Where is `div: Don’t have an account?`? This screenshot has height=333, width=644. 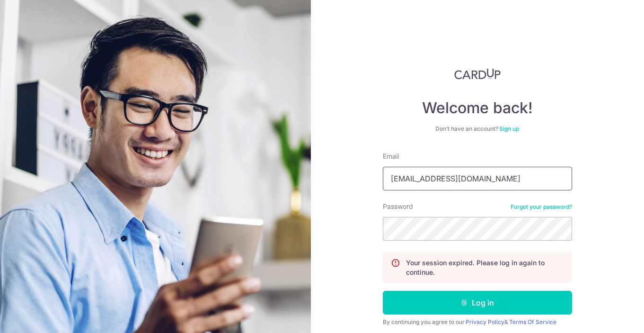 div: Don’t have an account? is located at coordinates (477, 129).